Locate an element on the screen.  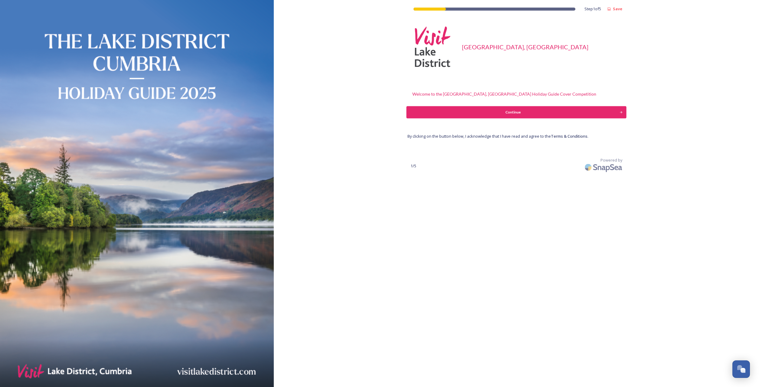
div: Continue is located at coordinates (513, 112).